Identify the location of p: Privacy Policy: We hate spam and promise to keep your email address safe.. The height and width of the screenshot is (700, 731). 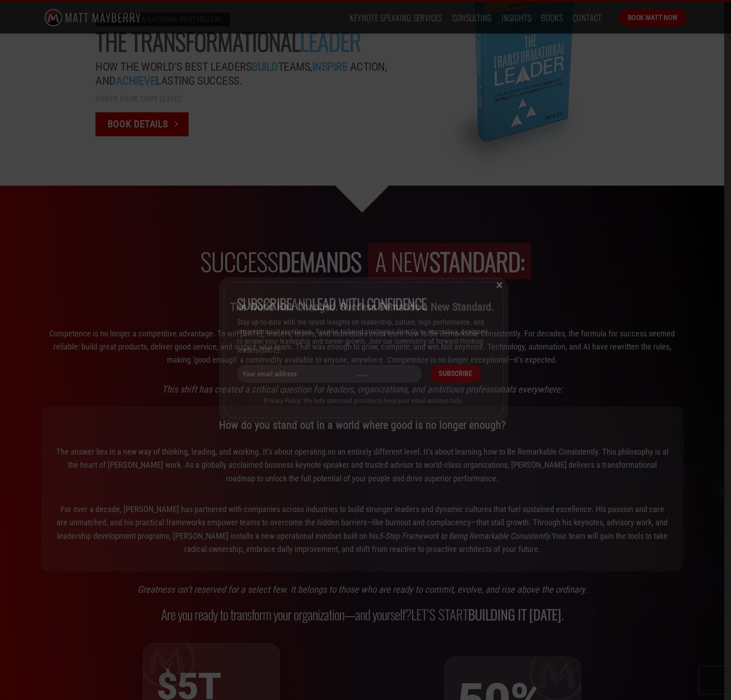
(364, 401).